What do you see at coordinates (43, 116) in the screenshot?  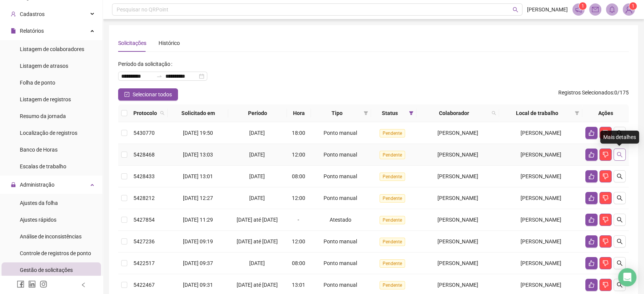 I see `span: Resumo da jornada` at bounding box center [43, 116].